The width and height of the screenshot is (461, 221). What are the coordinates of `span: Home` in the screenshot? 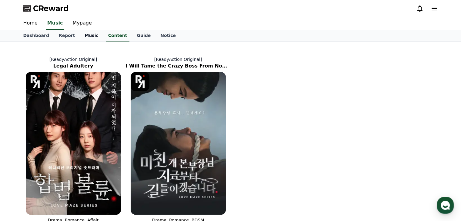 It's located at (21, 183).